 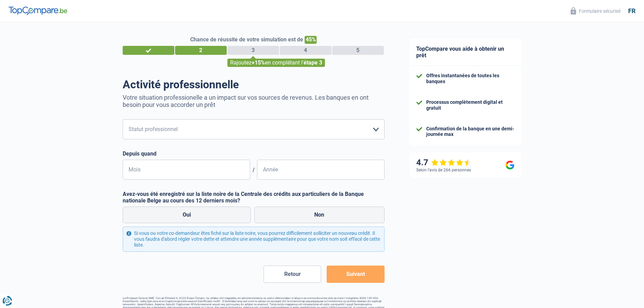 What do you see at coordinates (253, 239) in the screenshot?
I see `div: Si vous ou votre co-demandeur êtes fiché sur la liste noire, vous pourrez difficilement sollicite...` at bounding box center [253, 239].